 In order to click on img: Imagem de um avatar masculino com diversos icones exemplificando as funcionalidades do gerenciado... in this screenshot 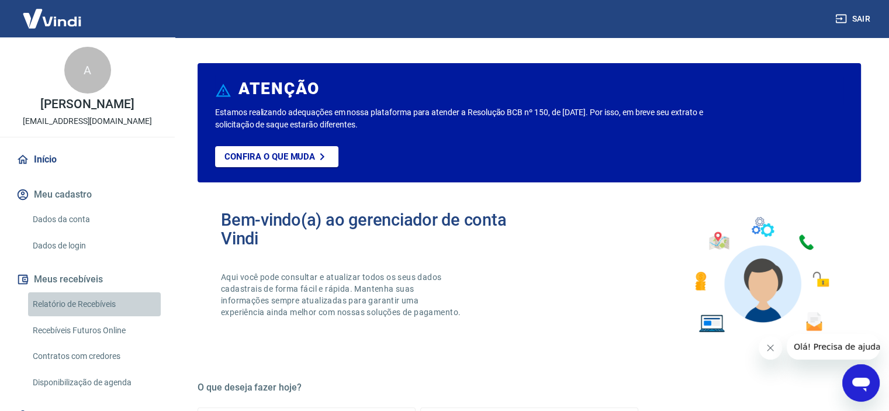, I will do `click(761, 275)`.